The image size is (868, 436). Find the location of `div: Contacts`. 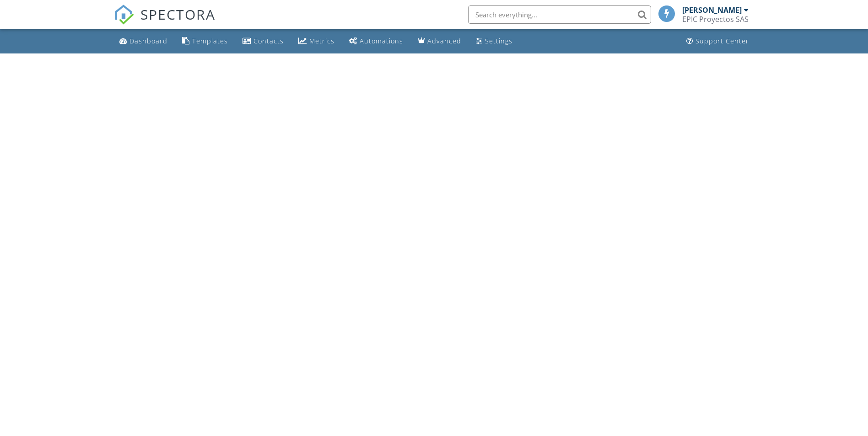

div: Contacts is located at coordinates (268, 41).